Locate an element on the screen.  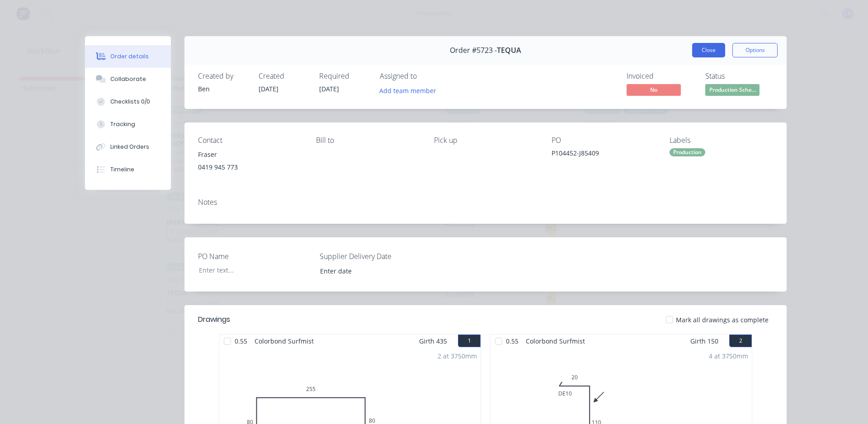
span: No is located at coordinates (654, 89).